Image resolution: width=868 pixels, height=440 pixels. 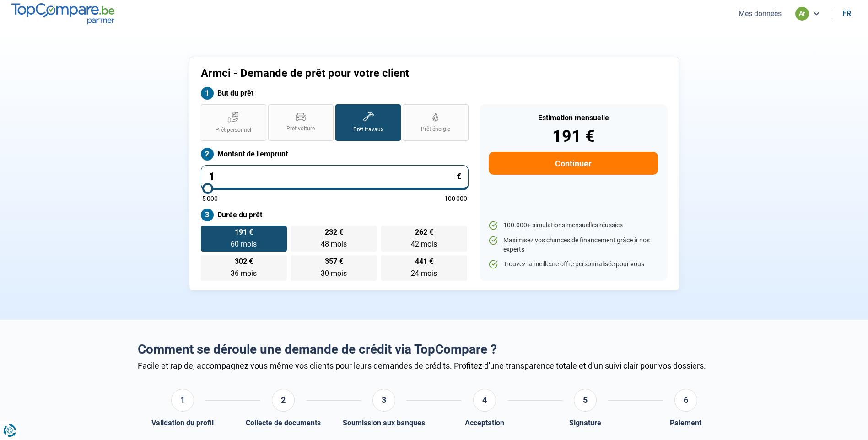 I want to click on span: 42 mois, so click(x=424, y=244).